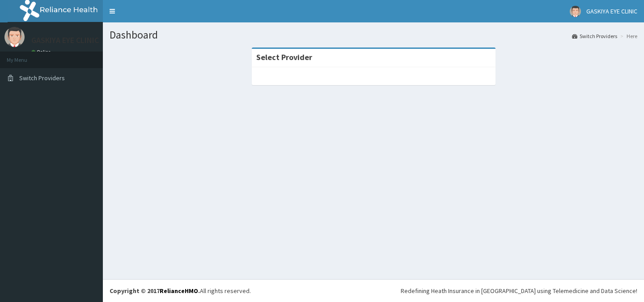 This screenshot has width=644, height=302. I want to click on span: Switch Providers, so click(42, 78).